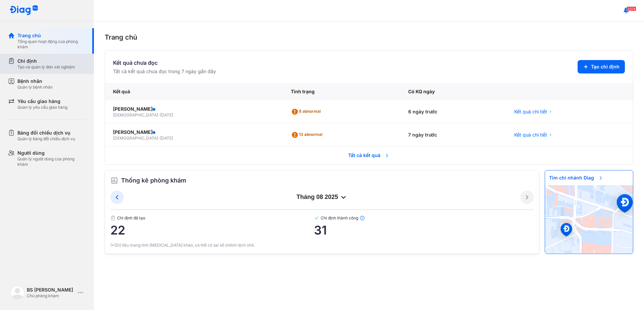 The height and width of the screenshot is (310, 644). Describe the element at coordinates (52, 153) in the screenshot. I see `div: Người dùng` at that location.